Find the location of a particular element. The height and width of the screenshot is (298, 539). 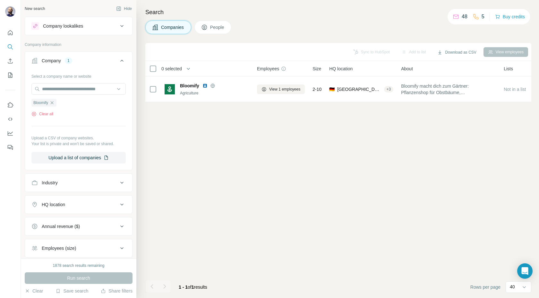

button: My lists is located at coordinates (10, 75).